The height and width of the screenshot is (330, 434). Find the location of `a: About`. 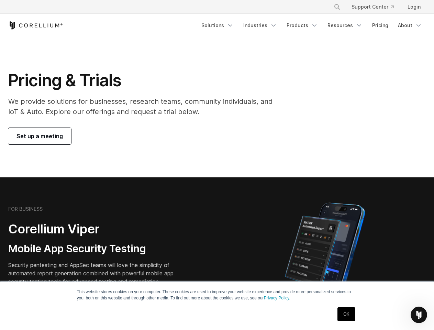

a: About is located at coordinates (410, 25).